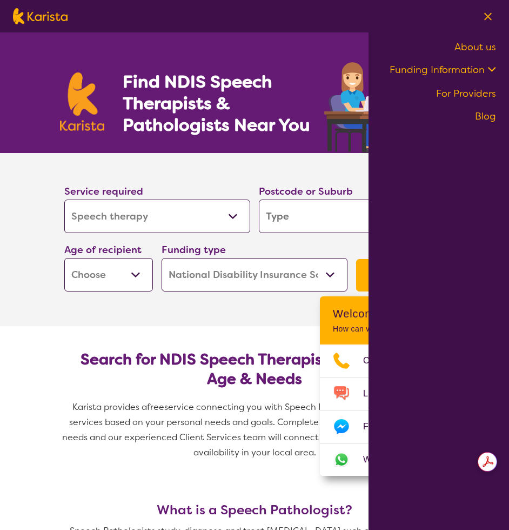 Image resolution: width=509 pixels, height=530 pixels. Describe the element at coordinates (389, 393) in the screenshot. I see `span: Live Chat` at that location.